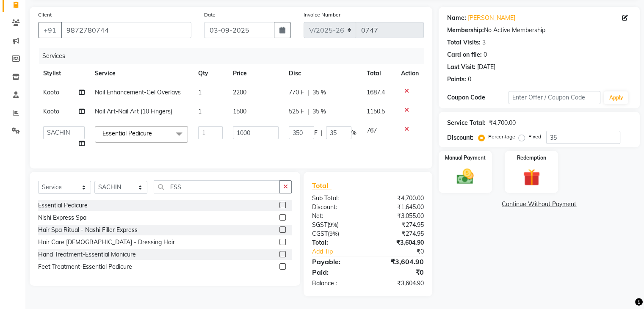 Image resolution: width=644 pixels, height=309 pixels. I want to click on label: Invoice Number, so click(322, 15).